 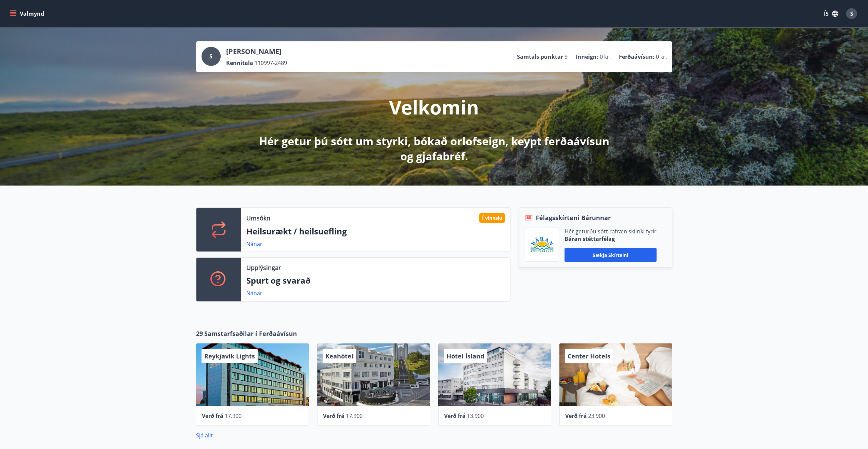 I want to click on p: Heilsurækt / heilsuefling, so click(x=376, y=232).